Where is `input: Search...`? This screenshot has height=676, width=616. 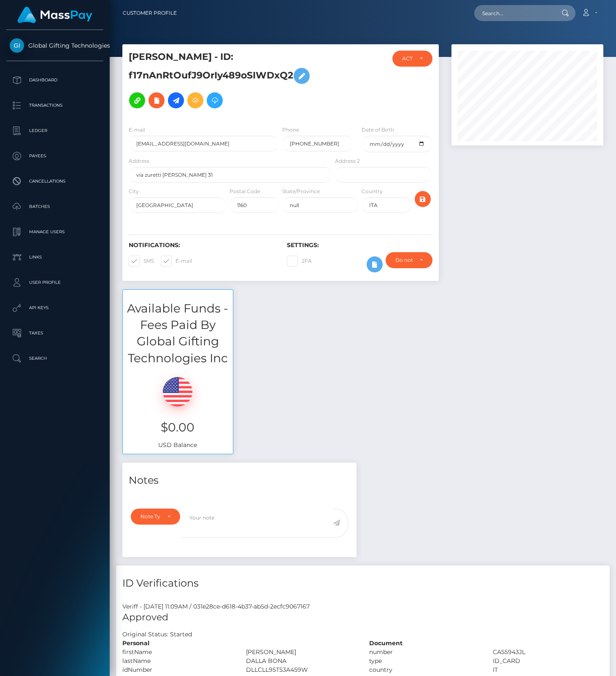
input: Search... is located at coordinates (514, 13).